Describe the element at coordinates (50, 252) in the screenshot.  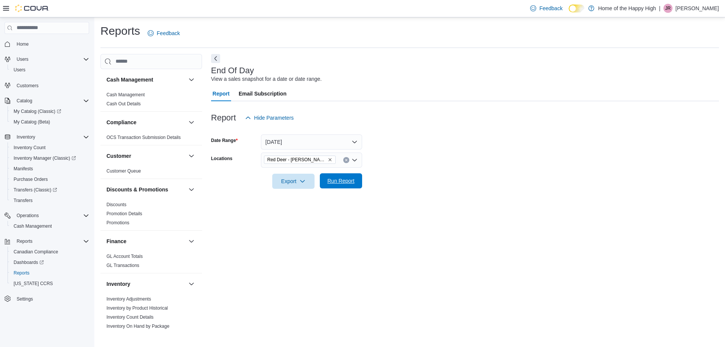
I see `span: Canadian Compliance` at that location.